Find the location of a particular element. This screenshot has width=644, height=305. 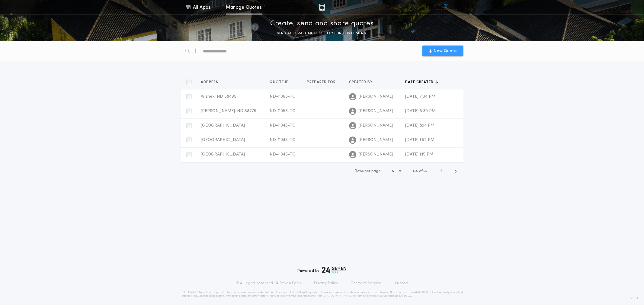

p: SEND ACCURATE QUOTES TO YOUR CUSTOMERS. is located at coordinates (322, 33).